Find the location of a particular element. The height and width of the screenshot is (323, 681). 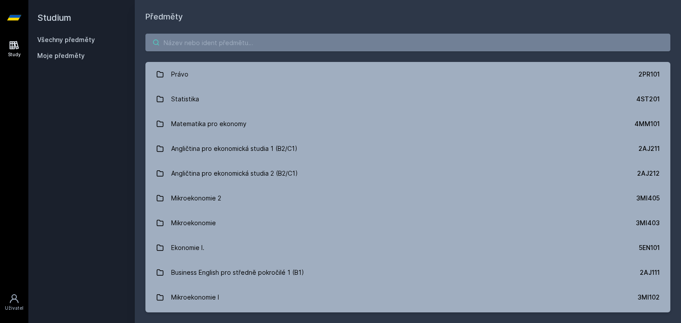

a: Angličtina pro ekonomická studia 2 (B2/C1) 2AJ212 is located at coordinates (408, 174).